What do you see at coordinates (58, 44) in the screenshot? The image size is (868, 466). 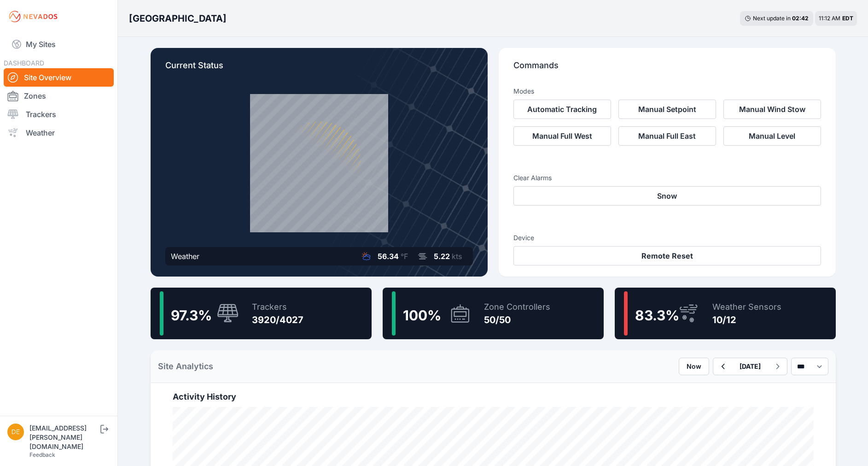 I see `a: My Sites` at bounding box center [58, 44].